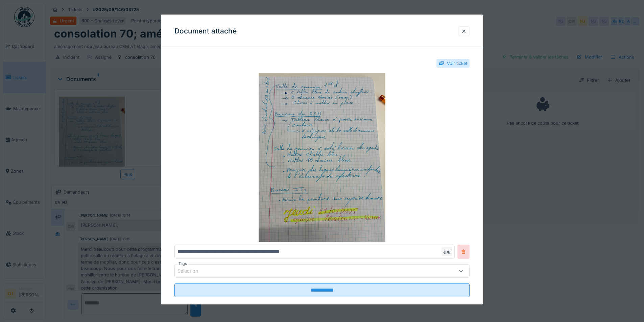 This screenshot has width=644, height=322. Describe the element at coordinates (182, 264) in the screenshot. I see `label: Tags` at that location.